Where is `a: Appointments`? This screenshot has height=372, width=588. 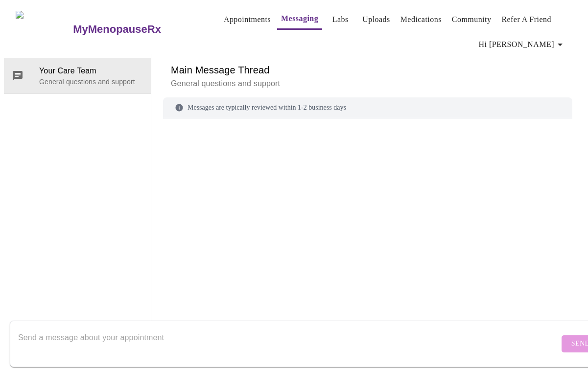 a: Appointments is located at coordinates (247, 19).